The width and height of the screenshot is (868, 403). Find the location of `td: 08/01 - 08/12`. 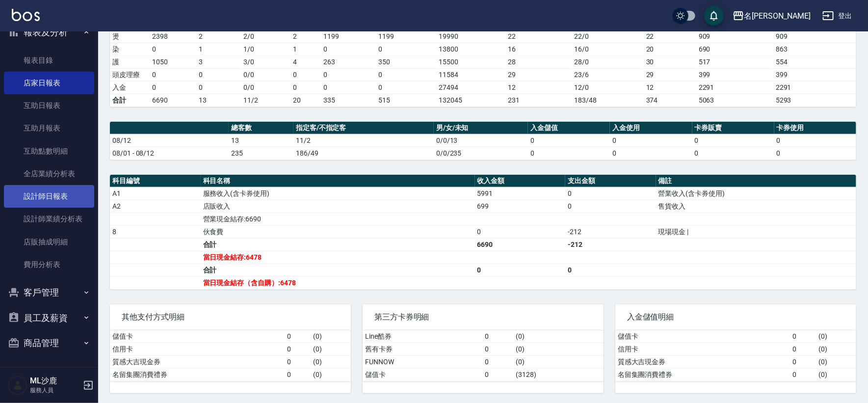

td: 08/01 - 08/12 is located at coordinates (169, 153).